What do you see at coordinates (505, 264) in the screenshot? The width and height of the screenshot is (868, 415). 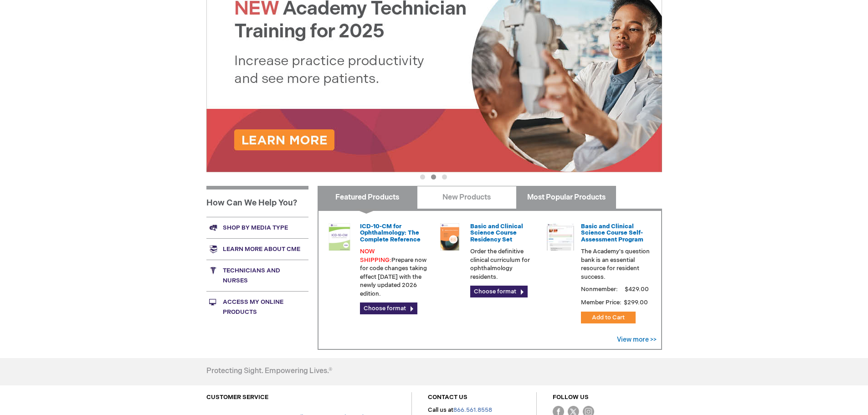 I see `p: Order the definitive clinical curriculum for ophthalmology residents.` at bounding box center [505, 264].